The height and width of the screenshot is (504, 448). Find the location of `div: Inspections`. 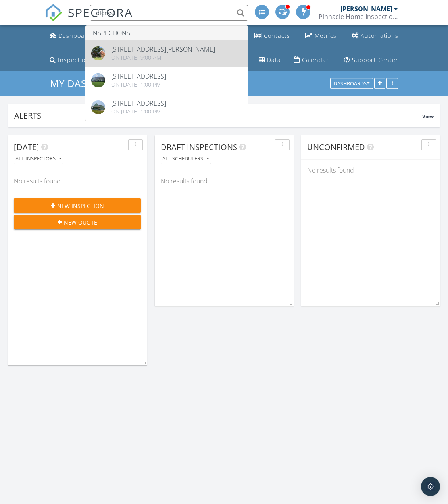

div: Inspections is located at coordinates (75, 60).